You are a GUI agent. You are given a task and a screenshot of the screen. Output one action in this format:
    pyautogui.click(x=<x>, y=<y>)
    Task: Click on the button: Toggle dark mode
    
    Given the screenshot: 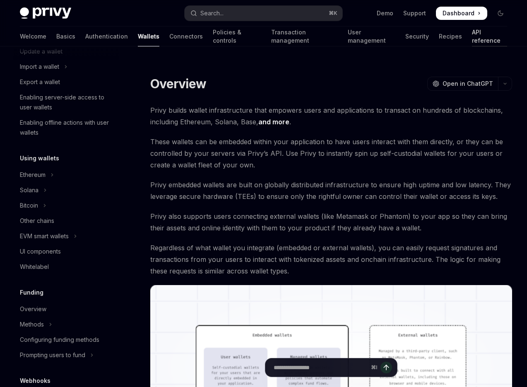 What is the action you would take?
    pyautogui.click(x=501, y=13)
    